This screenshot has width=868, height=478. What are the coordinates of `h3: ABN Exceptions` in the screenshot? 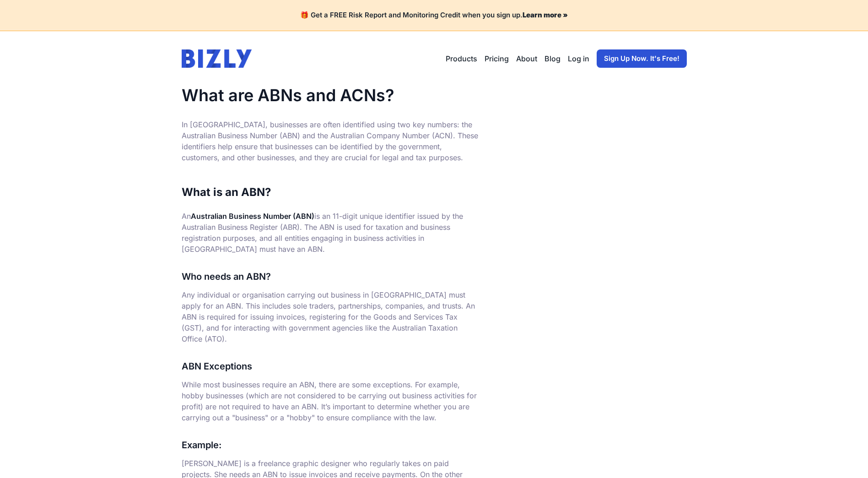 It's located at (330, 366).